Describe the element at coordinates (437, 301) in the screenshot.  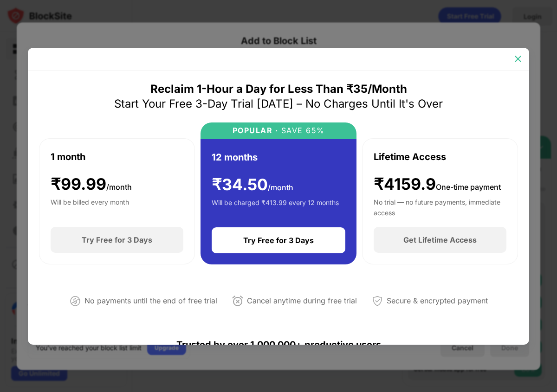
I see `div: Secure & encrypted payment` at that location.